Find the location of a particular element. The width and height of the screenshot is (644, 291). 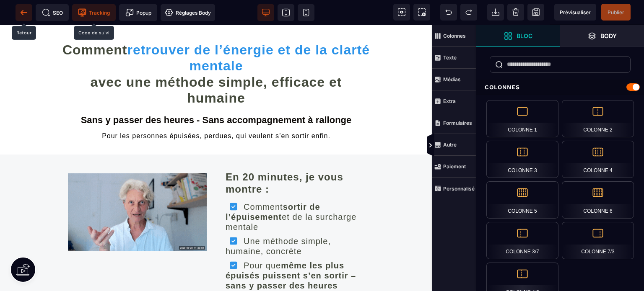

span: Favicon is located at coordinates (188, 13).